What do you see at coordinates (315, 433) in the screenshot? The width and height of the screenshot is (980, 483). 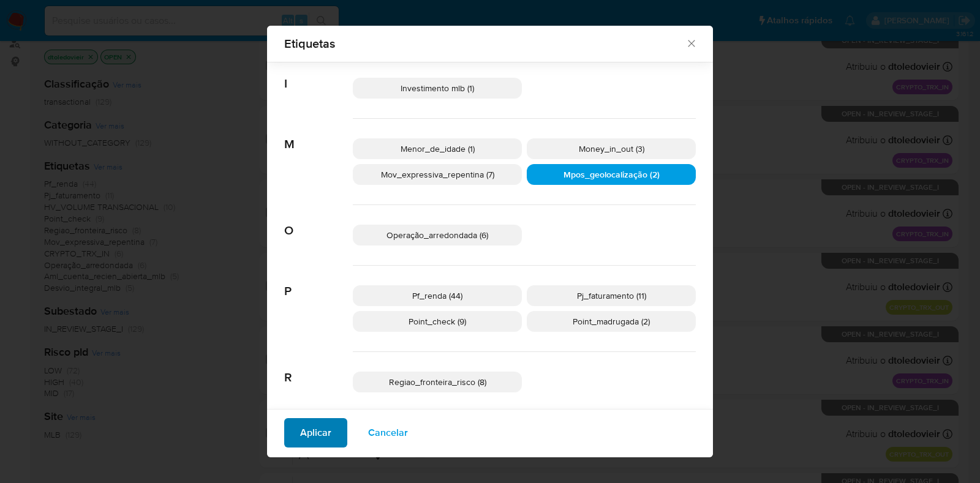 I see `span: Aplicar` at bounding box center [315, 433].